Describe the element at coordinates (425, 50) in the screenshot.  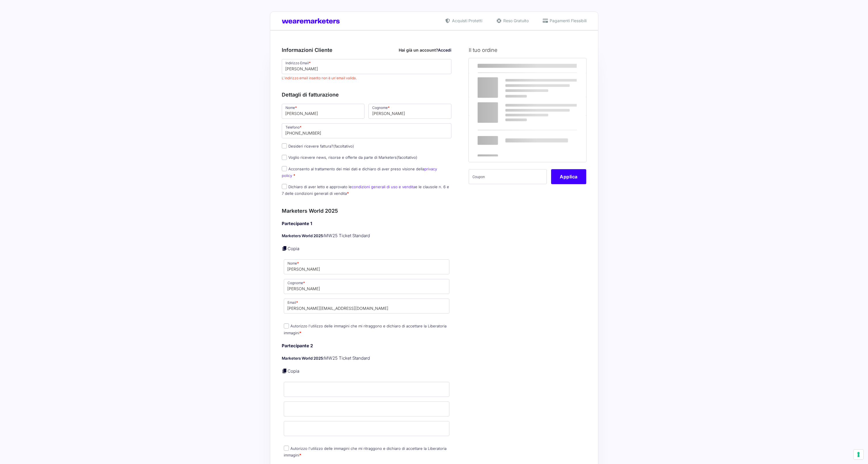
I see `div: Hai già un account?` at that location.